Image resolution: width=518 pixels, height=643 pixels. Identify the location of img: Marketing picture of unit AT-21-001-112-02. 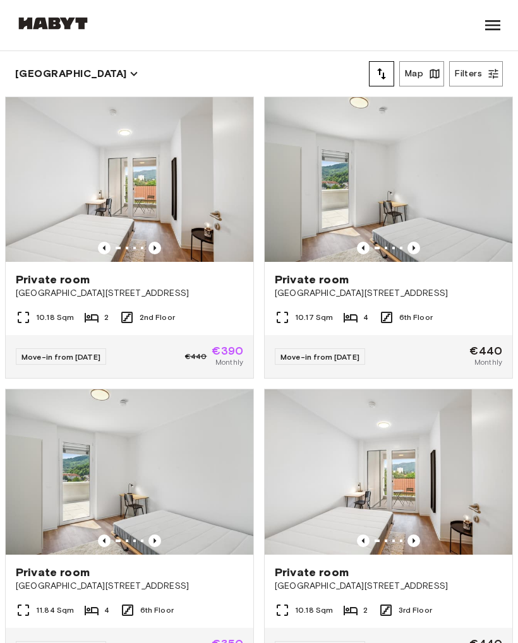
(388, 179).